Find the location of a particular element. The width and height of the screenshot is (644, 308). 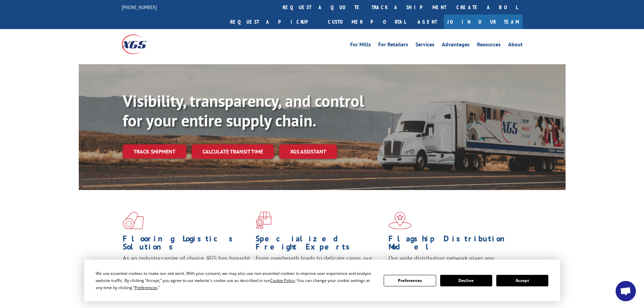

img: xgs-icon-flagship-distribution-model-red is located at coordinates (400, 221).